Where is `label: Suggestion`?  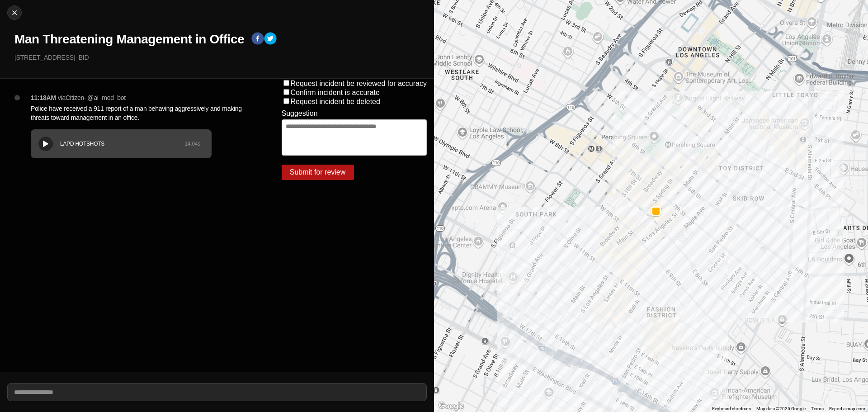 label: Suggestion is located at coordinates (300, 113).